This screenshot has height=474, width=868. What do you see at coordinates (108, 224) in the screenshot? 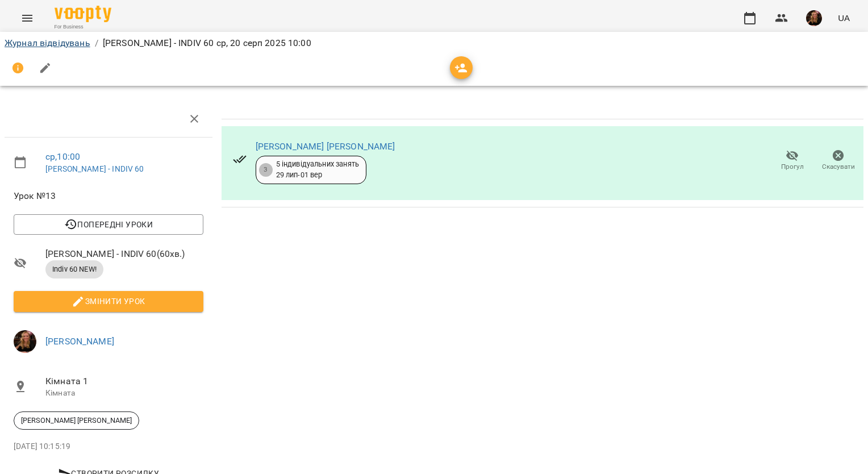
I see `span: Попередні уроки` at bounding box center [108, 224].